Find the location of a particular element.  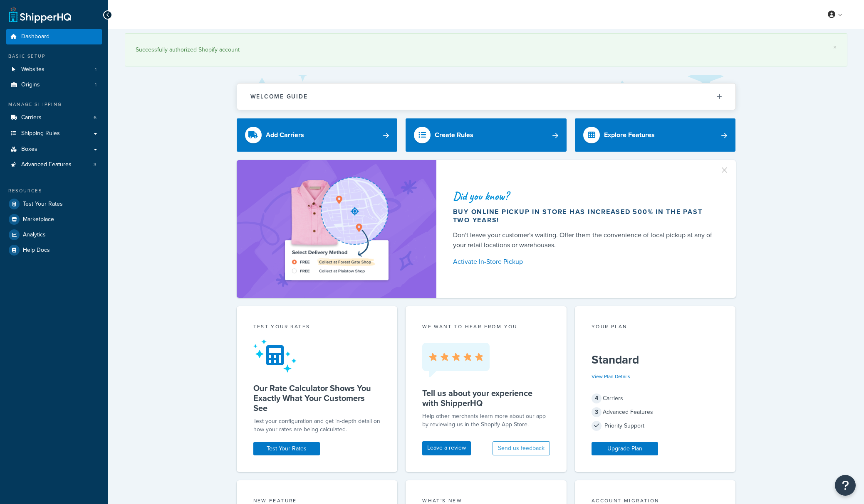

a: Boxes is located at coordinates (54, 149).